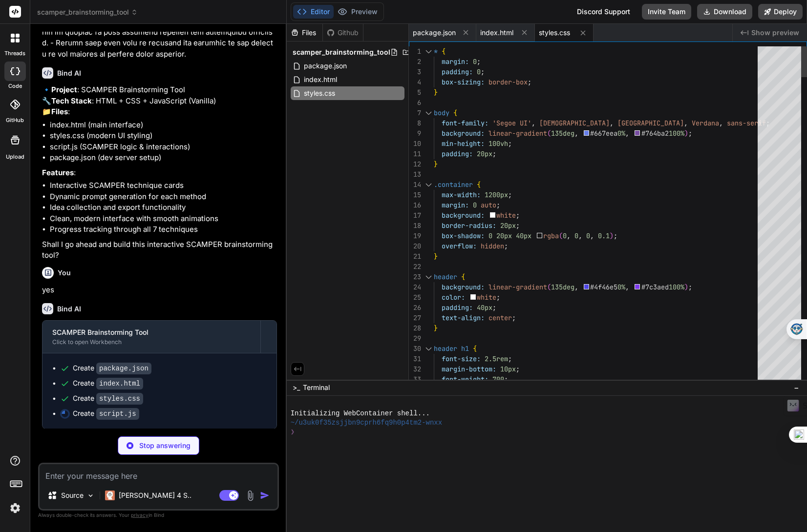  Describe the element at coordinates (304, 33) in the screenshot. I see `div: Files` at that location.